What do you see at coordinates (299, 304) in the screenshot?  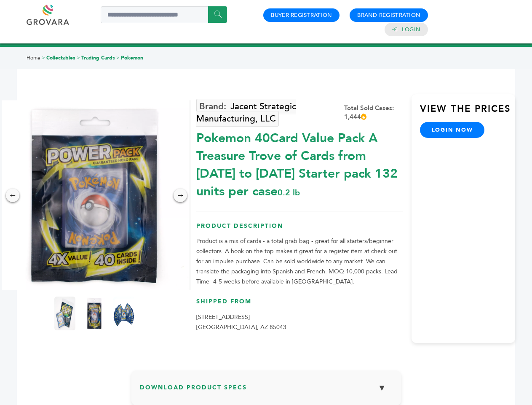 I see `h3: Shipped From` at bounding box center [299, 304].